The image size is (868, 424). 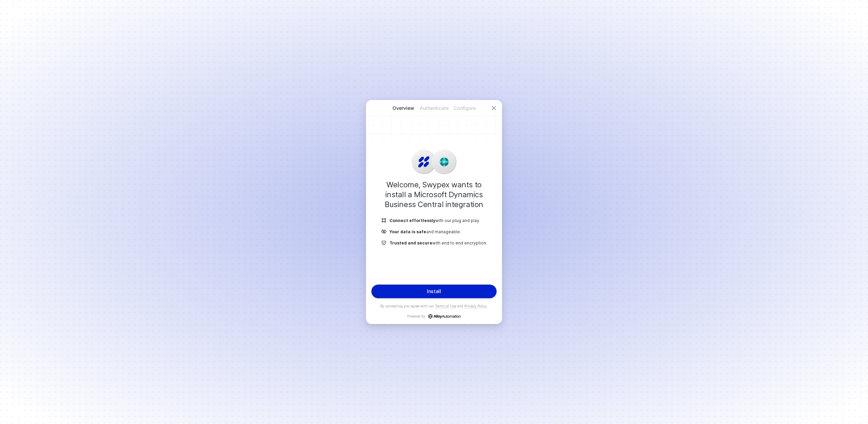 What do you see at coordinates (494, 108) in the screenshot?
I see `span: icon-close` at bounding box center [494, 108].